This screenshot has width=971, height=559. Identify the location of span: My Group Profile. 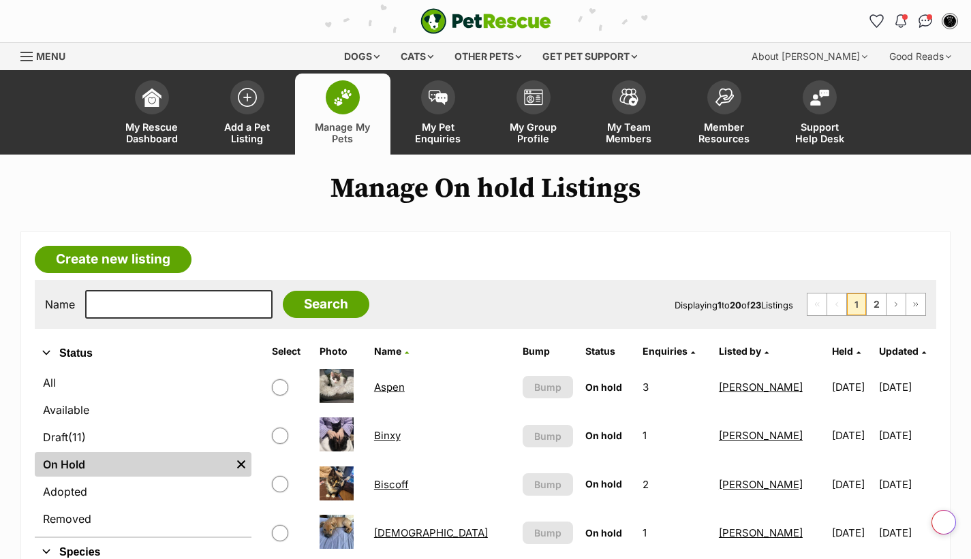
(533, 133).